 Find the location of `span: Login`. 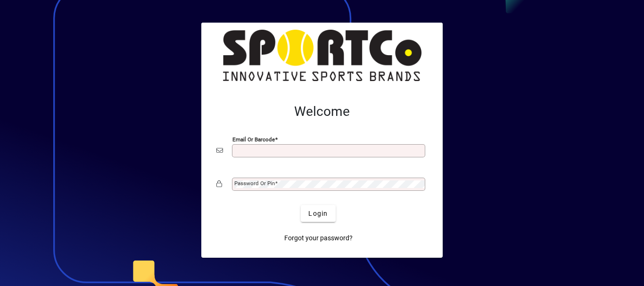

span: Login is located at coordinates (317, 213).